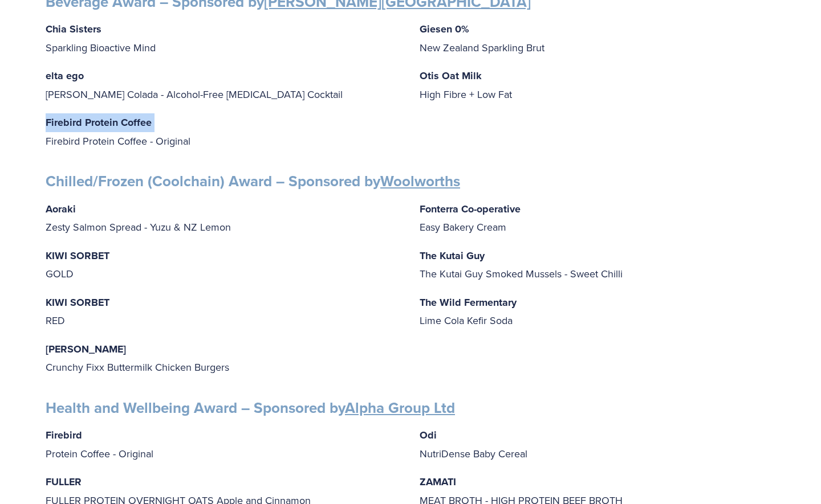 The image size is (821, 504). What do you see at coordinates (597, 265) in the screenshot?
I see `p: The Kutai Guy Smoked Mussels - Sweet Chilli` at bounding box center [597, 265].